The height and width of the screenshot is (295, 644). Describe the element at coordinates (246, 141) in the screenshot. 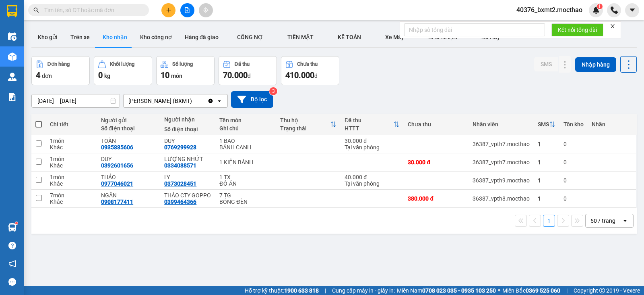

I see `div: 1 BAO` at that location.